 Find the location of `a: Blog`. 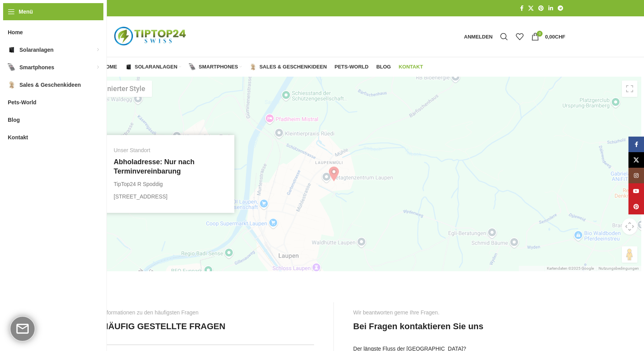

a: Blog is located at coordinates (384, 67).